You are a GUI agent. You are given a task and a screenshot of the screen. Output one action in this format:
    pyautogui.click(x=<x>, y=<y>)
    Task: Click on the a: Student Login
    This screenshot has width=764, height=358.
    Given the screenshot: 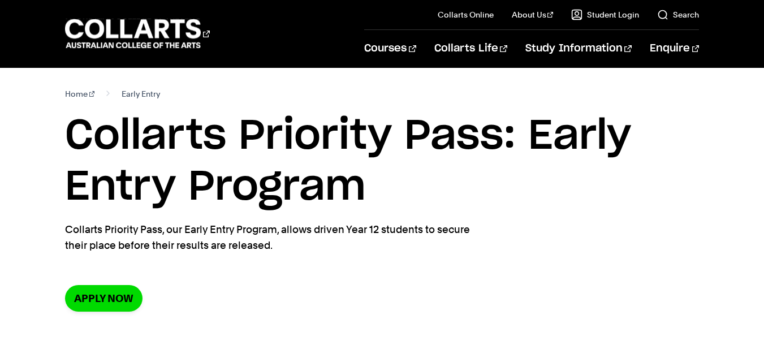 What is the action you would take?
    pyautogui.click(x=605, y=15)
    